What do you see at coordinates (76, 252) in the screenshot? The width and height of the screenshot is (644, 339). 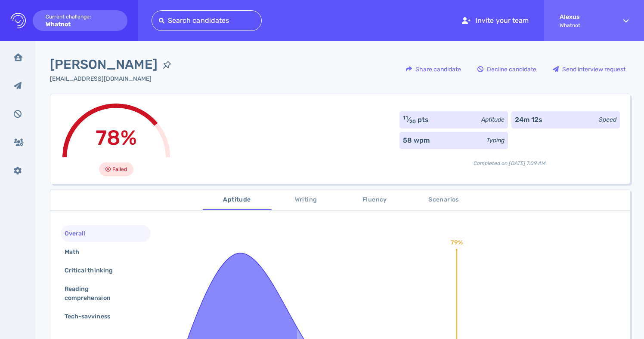 I see `div: Math` at bounding box center [76, 252].